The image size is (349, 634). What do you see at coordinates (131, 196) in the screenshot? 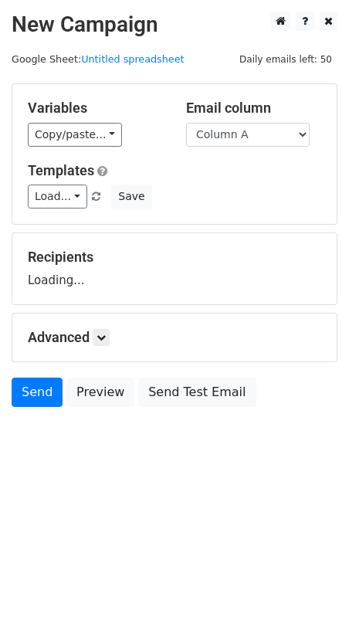
I see `button: Save` at bounding box center [131, 196].